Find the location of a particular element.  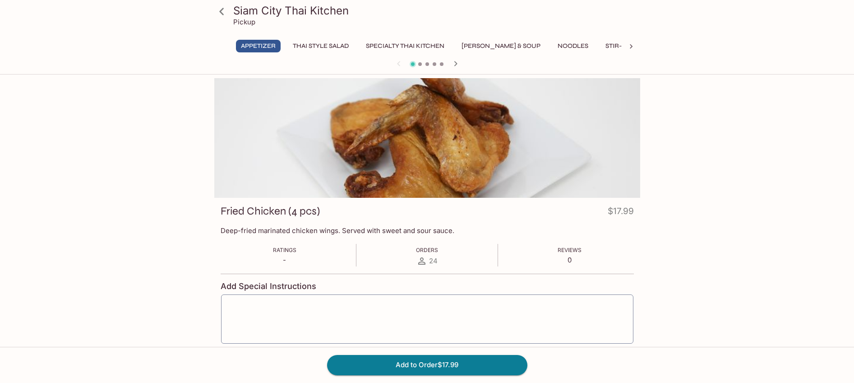

span: Ratings is located at coordinates (285, 249).